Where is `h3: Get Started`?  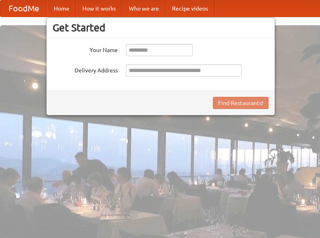 h3: Get Started is located at coordinates (161, 28).